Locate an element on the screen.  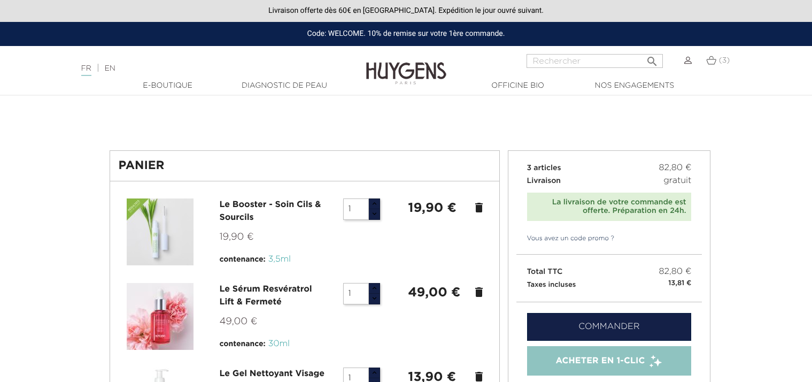
div: La livraison de votre commande est offerte. Préparation en 24h. is located at coordinates (609, 207).